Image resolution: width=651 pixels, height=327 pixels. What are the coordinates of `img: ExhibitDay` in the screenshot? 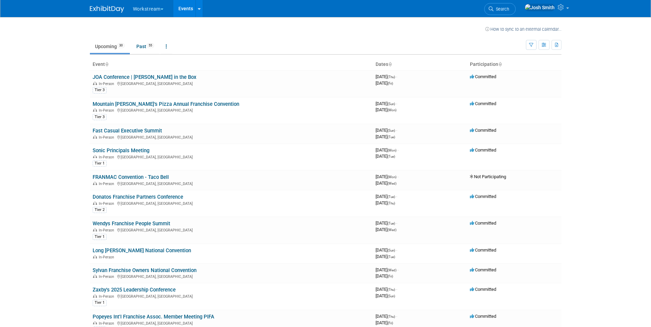 It's located at (107, 9).